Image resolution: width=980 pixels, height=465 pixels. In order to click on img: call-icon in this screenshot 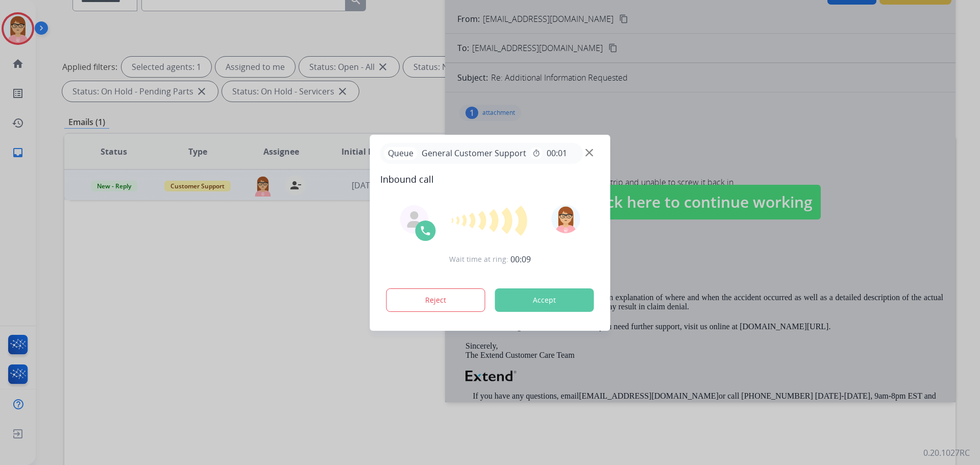, I will do `click(426, 231)`.